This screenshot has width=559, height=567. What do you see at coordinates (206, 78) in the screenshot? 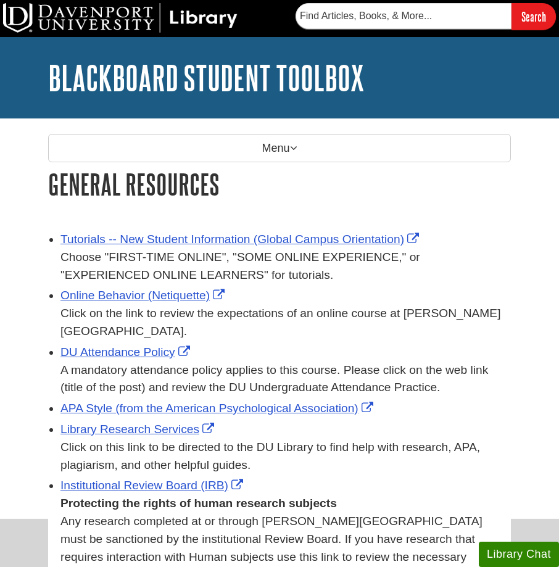
I see `a: Blackboard Student Toolbox` at bounding box center [206, 78].